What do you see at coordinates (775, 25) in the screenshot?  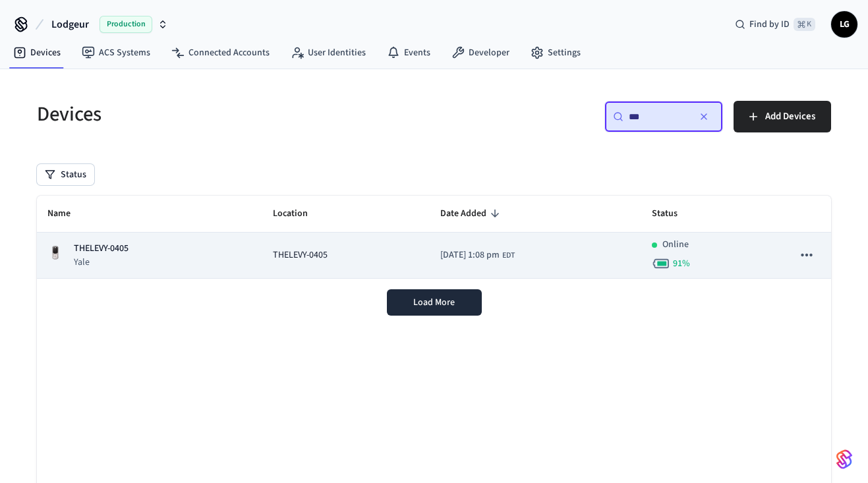 I see `div: Find by ID⌘ K` at bounding box center [775, 25].